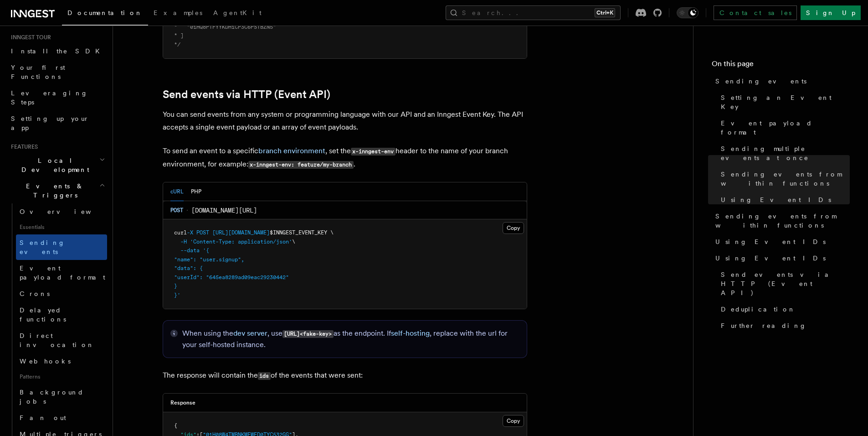 Image resolution: width=868 pixels, height=436 pixels. Describe the element at coordinates (345, 375) in the screenshot. I see `p: The response will contain the of the events that were sent:` at that location.